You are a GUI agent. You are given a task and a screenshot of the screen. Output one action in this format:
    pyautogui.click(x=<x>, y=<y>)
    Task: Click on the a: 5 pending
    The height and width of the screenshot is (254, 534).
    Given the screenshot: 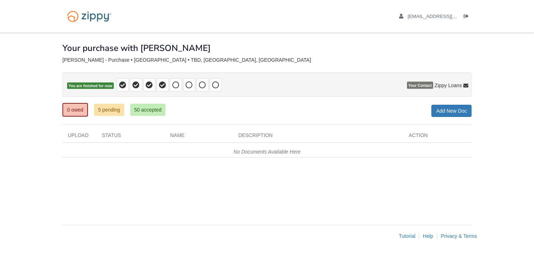 What is the action you would take?
    pyautogui.click(x=109, y=110)
    